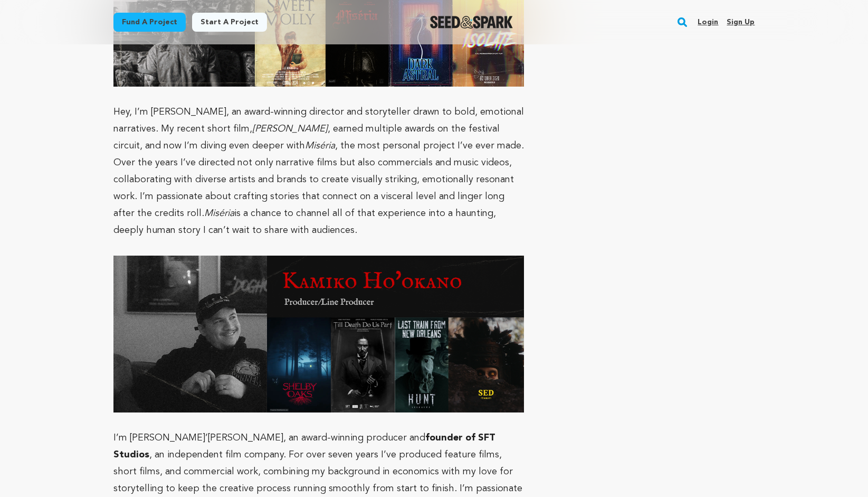 This screenshot has height=497, width=868. What do you see at coordinates (707, 22) in the screenshot?
I see `a: Login` at bounding box center [707, 22].